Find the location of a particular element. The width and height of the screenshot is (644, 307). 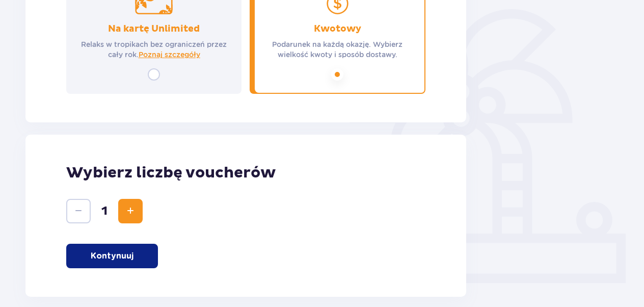

p: Relaks w tropikach bez ograniczeń przez cały rok. is located at coordinates (154, 50).